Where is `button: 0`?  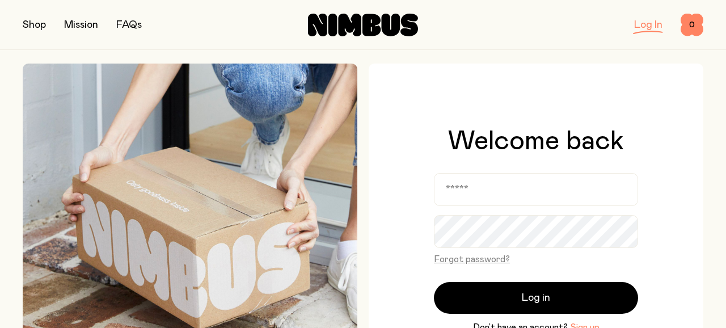 button: 0 is located at coordinates (692, 25).